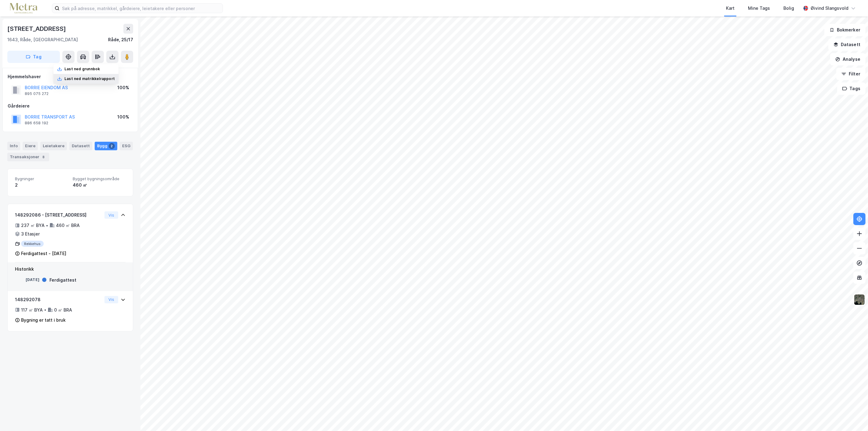 This screenshot has height=431, width=868. Describe the element at coordinates (80, 146) in the screenshot. I see `div: Datasett` at that location.